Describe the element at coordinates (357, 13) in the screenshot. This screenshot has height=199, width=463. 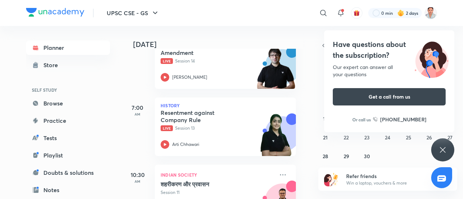
I see `button: avatar` at that location.